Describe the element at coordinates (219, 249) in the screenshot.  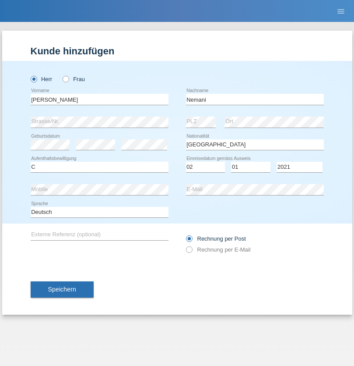
I see `label: Rechnung per E-Mail` at that location.